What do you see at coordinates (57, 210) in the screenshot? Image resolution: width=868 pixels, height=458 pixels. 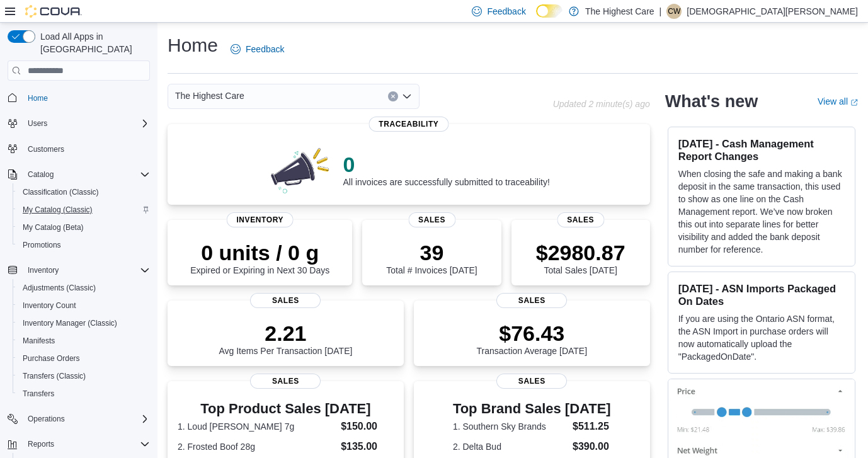 I see `span: My Catalog (Classic)` at bounding box center [57, 210].